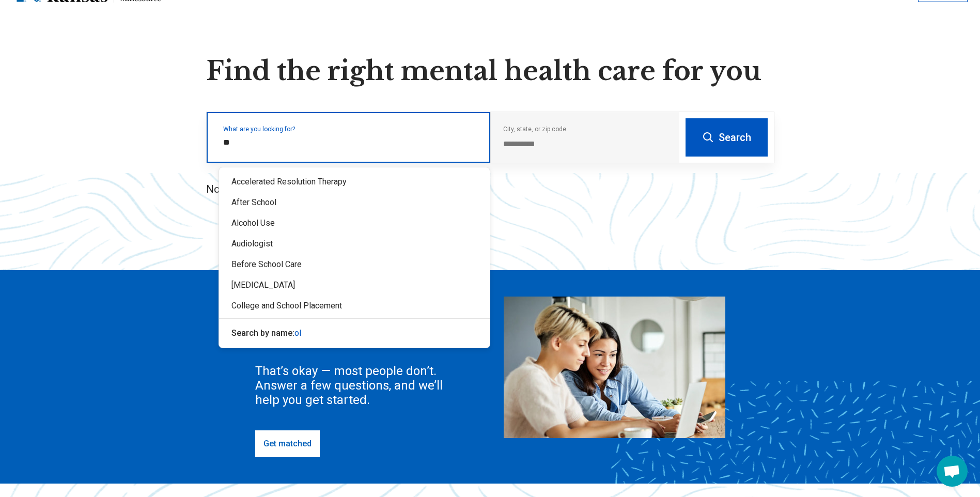 This screenshot has width=980, height=497. I want to click on a: Get matched, so click(287, 444).